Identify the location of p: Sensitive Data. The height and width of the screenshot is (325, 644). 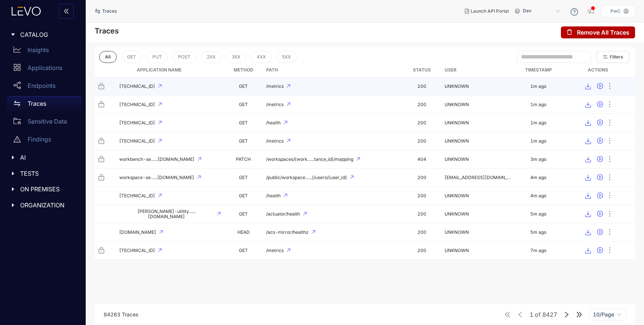
(47, 122).